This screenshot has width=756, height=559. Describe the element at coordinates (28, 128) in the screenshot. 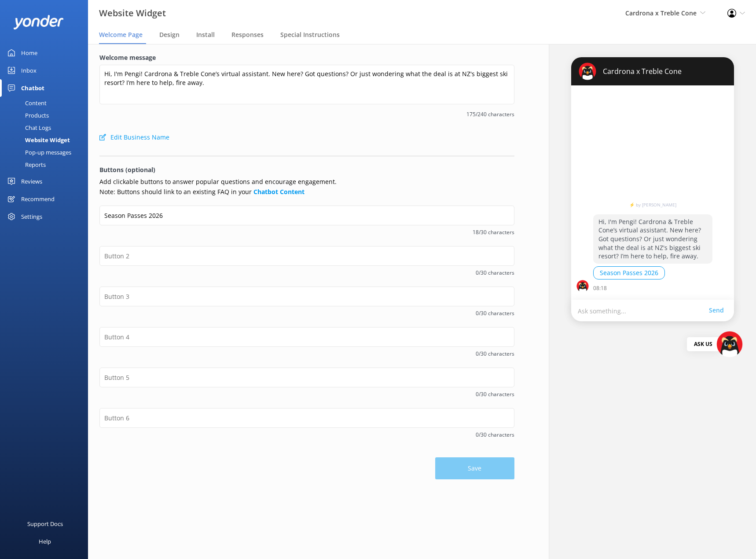

I see `div: Chat Logs` at that location.